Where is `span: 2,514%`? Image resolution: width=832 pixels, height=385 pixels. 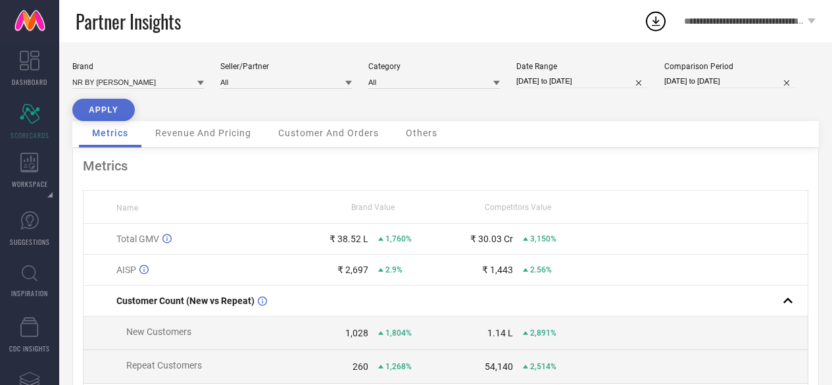
span: 2,514% is located at coordinates (543, 366).